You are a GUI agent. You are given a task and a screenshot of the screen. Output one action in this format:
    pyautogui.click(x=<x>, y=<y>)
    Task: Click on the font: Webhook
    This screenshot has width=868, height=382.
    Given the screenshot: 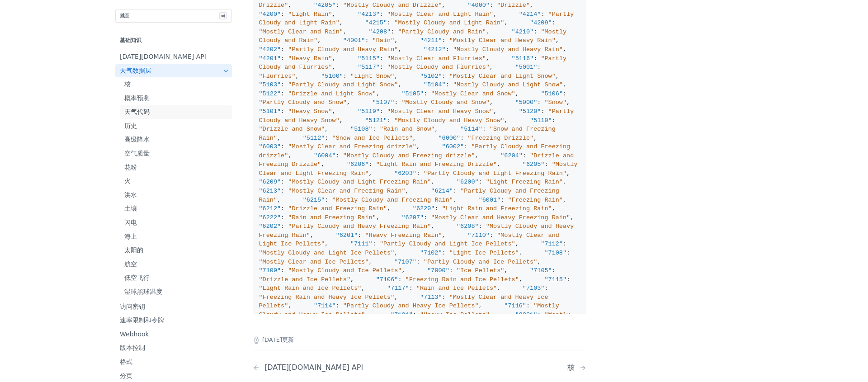 What is the action you would take?
    pyautogui.click(x=134, y=334)
    